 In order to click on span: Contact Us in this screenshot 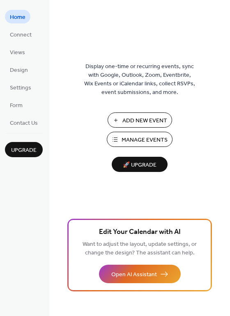, I will do `click(24, 123)`.